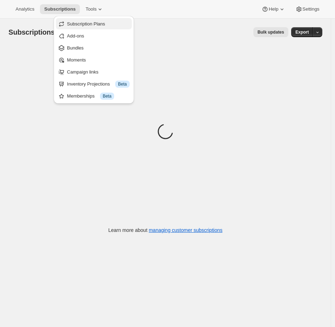  I want to click on button: Bundles, so click(94, 48).